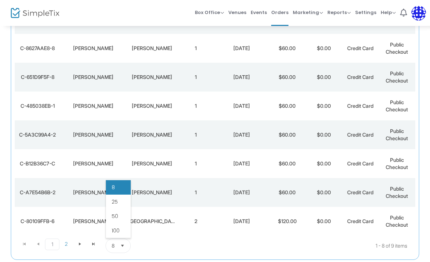  What do you see at coordinates (94, 244) in the screenshot?
I see `span: Go to the last page` at bounding box center [94, 244].